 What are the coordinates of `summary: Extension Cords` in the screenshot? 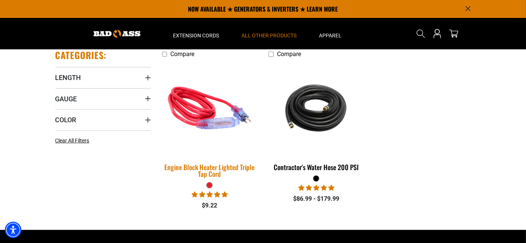 It's located at (196, 34).